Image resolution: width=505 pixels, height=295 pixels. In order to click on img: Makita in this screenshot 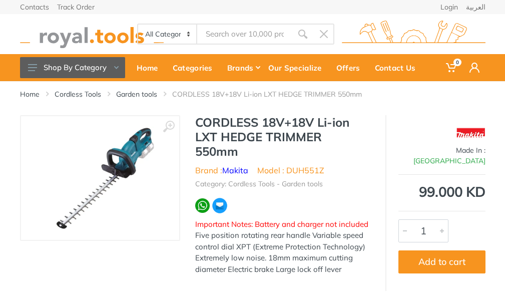, I will do `click(471, 133)`.